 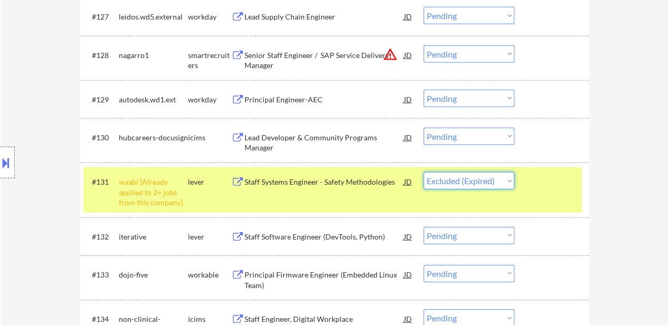 I want to click on div: Staff Software Engineer (DevTools, Python), so click(x=324, y=237).